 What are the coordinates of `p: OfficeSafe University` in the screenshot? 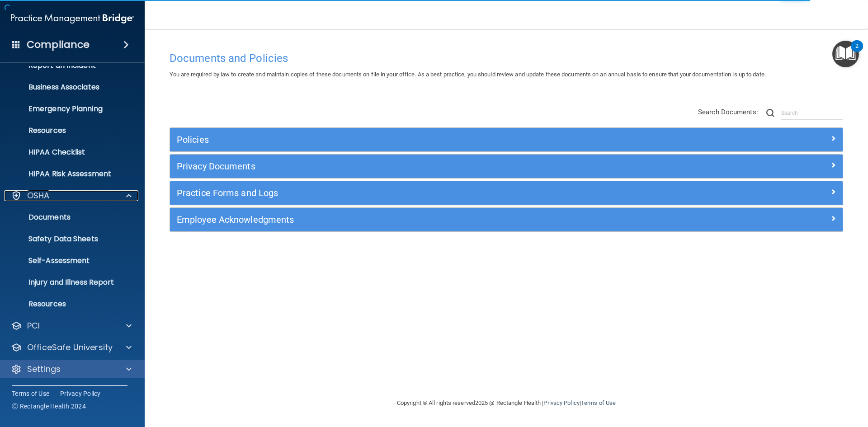 It's located at (70, 348).